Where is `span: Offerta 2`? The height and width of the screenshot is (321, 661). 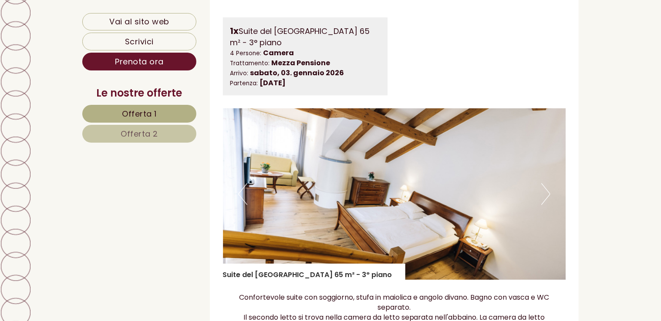
span: Offerta 2 is located at coordinates (139, 134).